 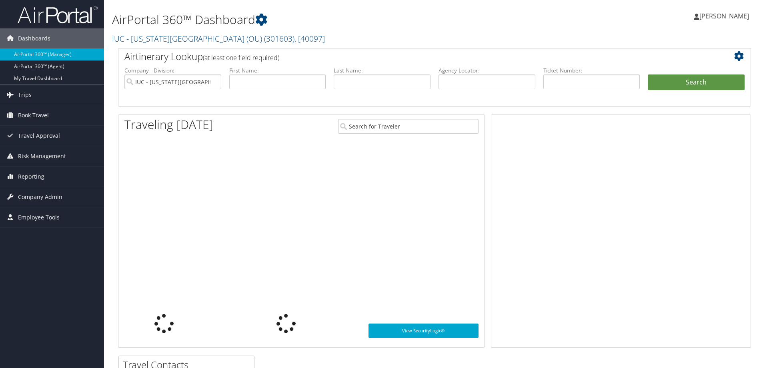 I want to click on h1: AirPortal 360™ Dashboard, so click(x=327, y=20).